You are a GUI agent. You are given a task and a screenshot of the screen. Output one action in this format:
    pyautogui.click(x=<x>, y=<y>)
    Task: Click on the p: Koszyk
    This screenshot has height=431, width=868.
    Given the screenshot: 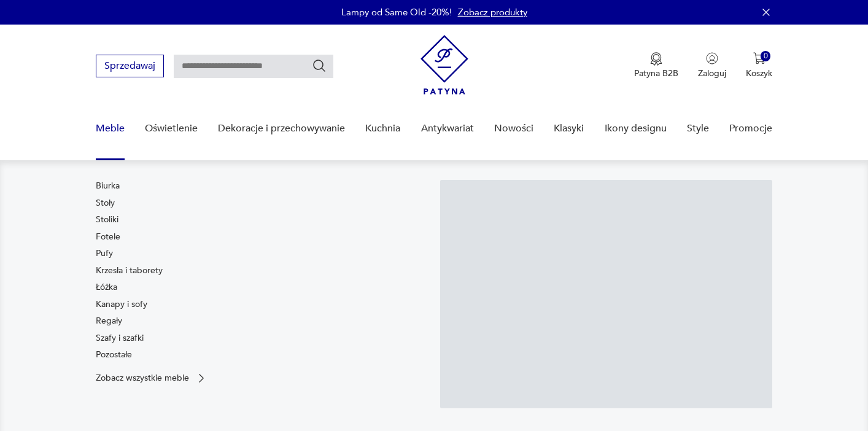 What is the action you would take?
    pyautogui.click(x=759, y=73)
    